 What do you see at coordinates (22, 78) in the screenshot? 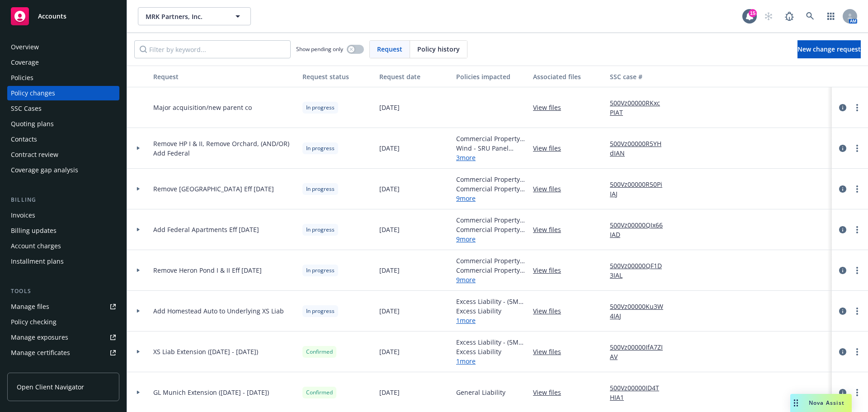
I see `div: Policies` at bounding box center [22, 78].